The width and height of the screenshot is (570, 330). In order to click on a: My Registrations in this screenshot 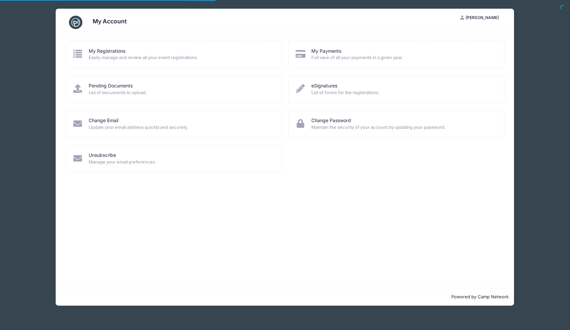, I will do `click(107, 51)`.